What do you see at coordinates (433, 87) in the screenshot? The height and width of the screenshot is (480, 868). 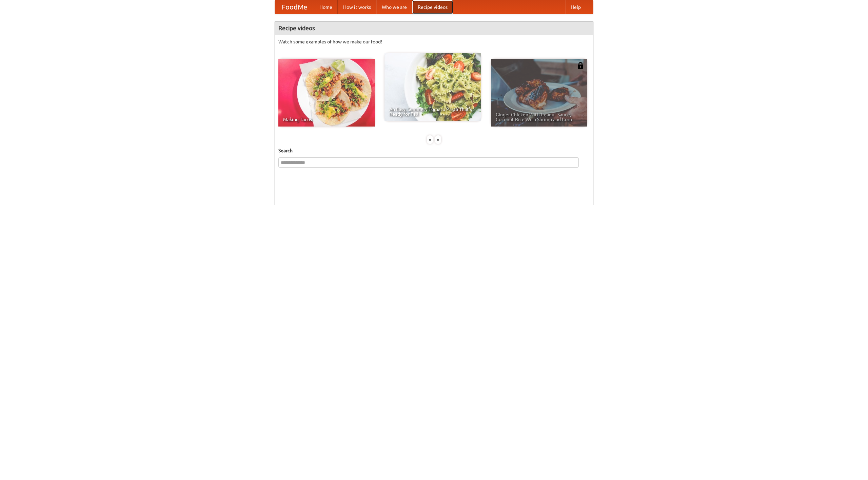 I see `a: An Easy, Summery Tomato Pasta That's Ready for Fall` at bounding box center [433, 87].